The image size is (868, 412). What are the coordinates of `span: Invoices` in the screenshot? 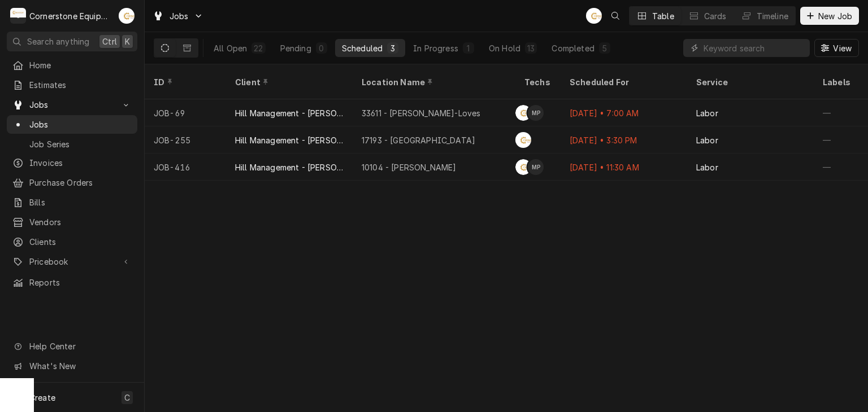 It's located at (81, 163).